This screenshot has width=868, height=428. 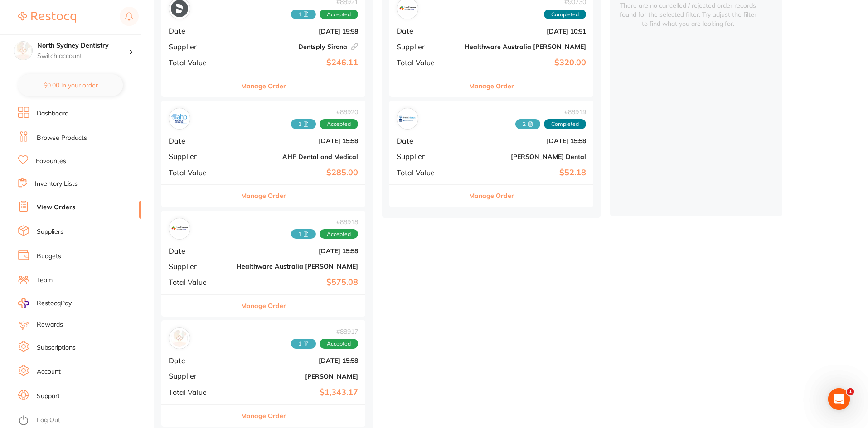 What do you see at coordinates (23, 51) in the screenshot?
I see `img: North Sydney Dentistry` at bounding box center [23, 51].